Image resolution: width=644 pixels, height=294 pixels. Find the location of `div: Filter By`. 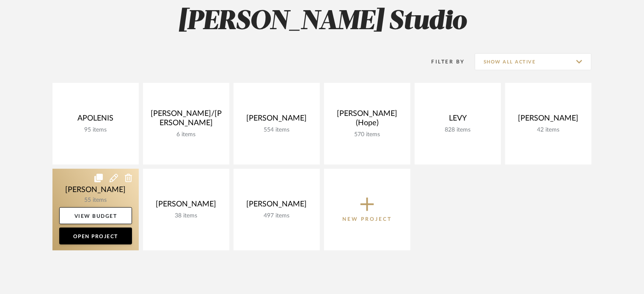

div: Filter By is located at coordinates (442, 62).